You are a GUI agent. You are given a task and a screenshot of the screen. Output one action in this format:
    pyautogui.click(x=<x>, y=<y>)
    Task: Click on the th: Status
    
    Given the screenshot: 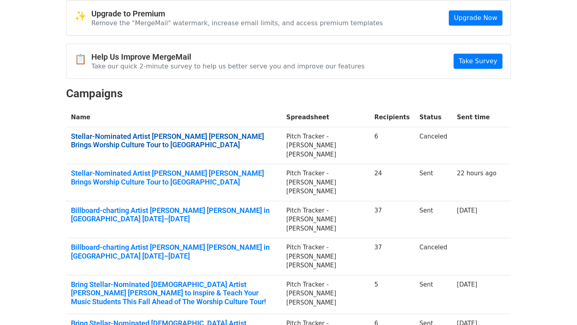 What is the action you would take?
    pyautogui.click(x=434, y=117)
    